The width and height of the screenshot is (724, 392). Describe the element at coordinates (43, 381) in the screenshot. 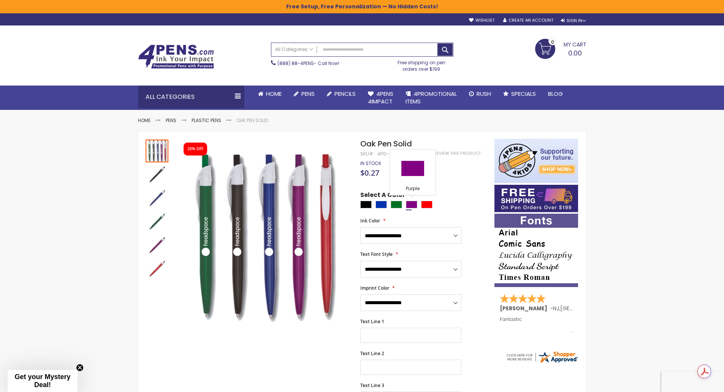

I see `div: Get your Mystery Deal!Close teaser` at that location.